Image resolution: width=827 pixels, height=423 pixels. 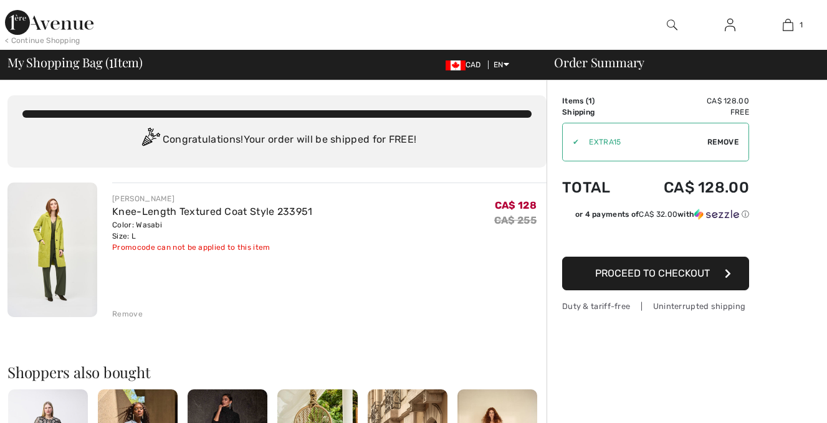 I want to click on input: Promo code, so click(x=643, y=142).